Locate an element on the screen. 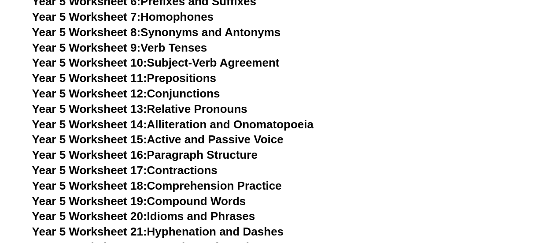 This screenshot has width=557, height=243. span: Year 5 Worksheet 8: is located at coordinates (86, 32).